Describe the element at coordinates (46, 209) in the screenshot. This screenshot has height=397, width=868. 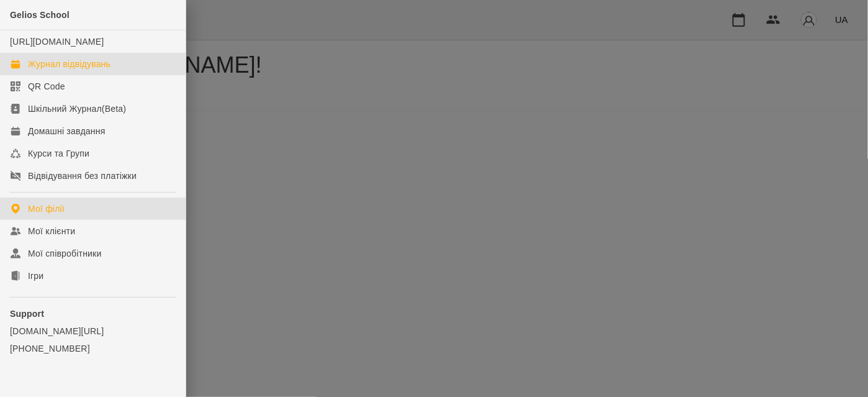
I see `div: Мої філії` at that location.